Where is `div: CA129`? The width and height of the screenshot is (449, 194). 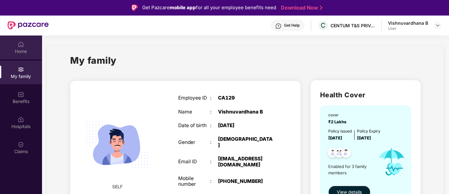
div: CA129 is located at coordinates (246, 98).